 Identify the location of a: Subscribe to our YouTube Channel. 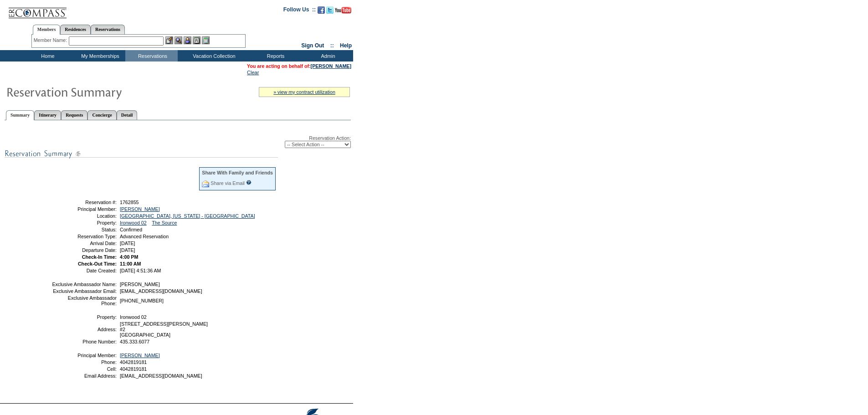
(343, 12).